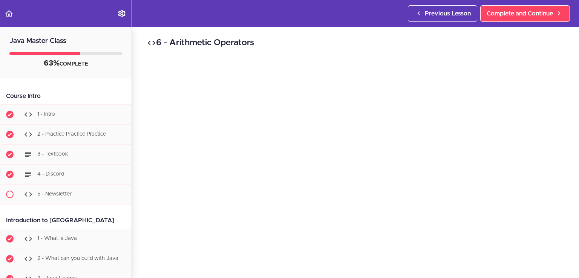 This screenshot has width=579, height=278. I want to click on svg: Settings Menu, so click(122, 14).